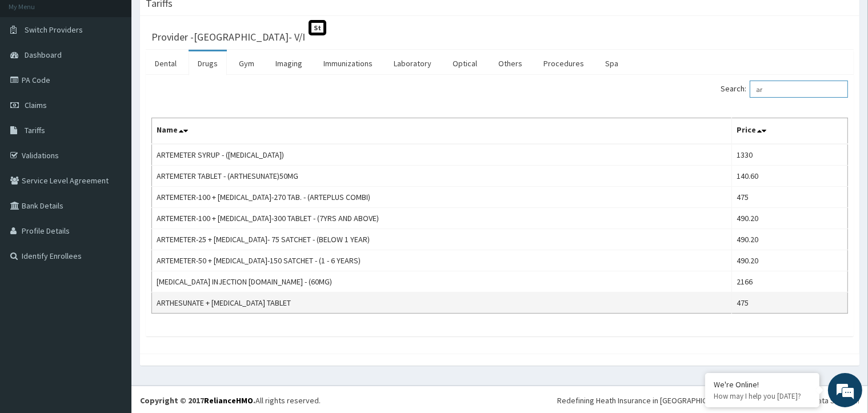 The image size is (868, 413). I want to click on p: How may I help you today?, so click(762, 396).